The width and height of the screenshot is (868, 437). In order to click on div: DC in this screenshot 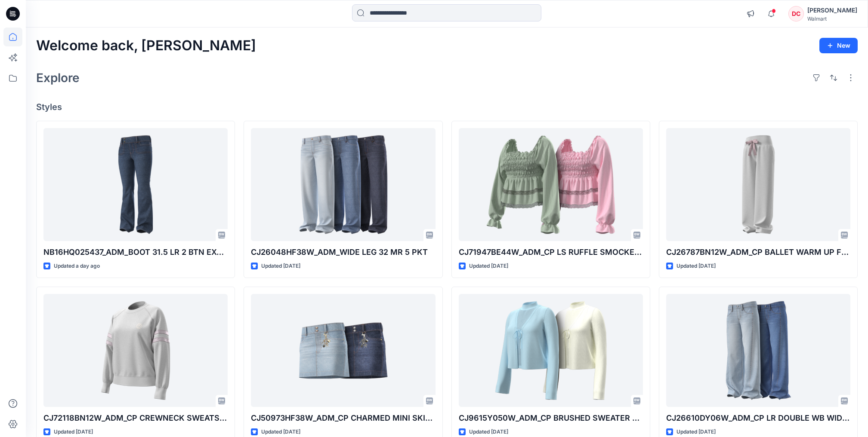, I will do `click(796, 14)`.